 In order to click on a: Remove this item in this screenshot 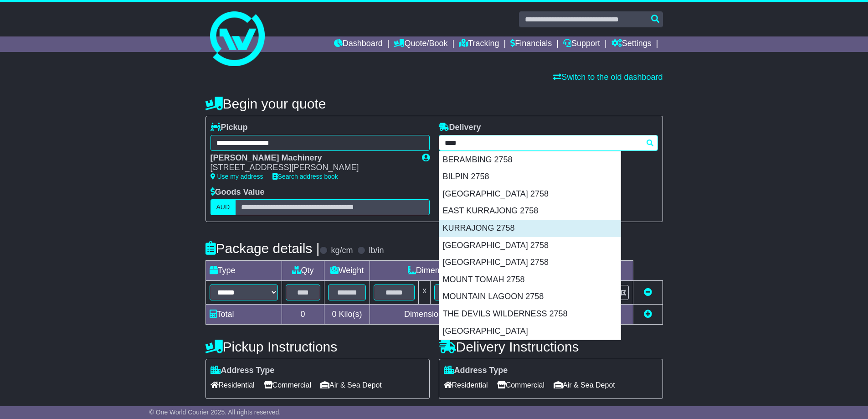, I will do `click(648, 292)`.